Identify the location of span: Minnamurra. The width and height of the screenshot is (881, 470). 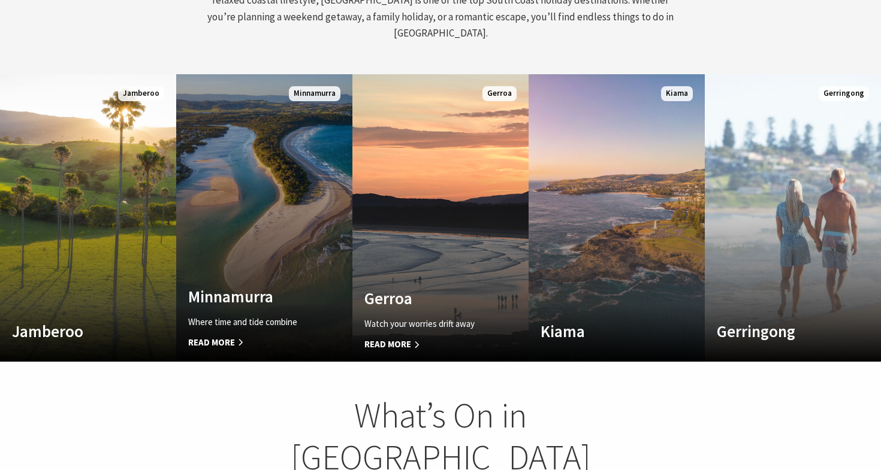
(315, 93).